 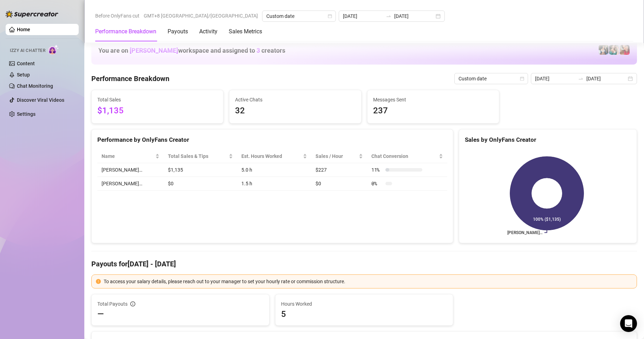 I want to click on div: Sales by OnlyFans Creator, so click(x=548, y=140).